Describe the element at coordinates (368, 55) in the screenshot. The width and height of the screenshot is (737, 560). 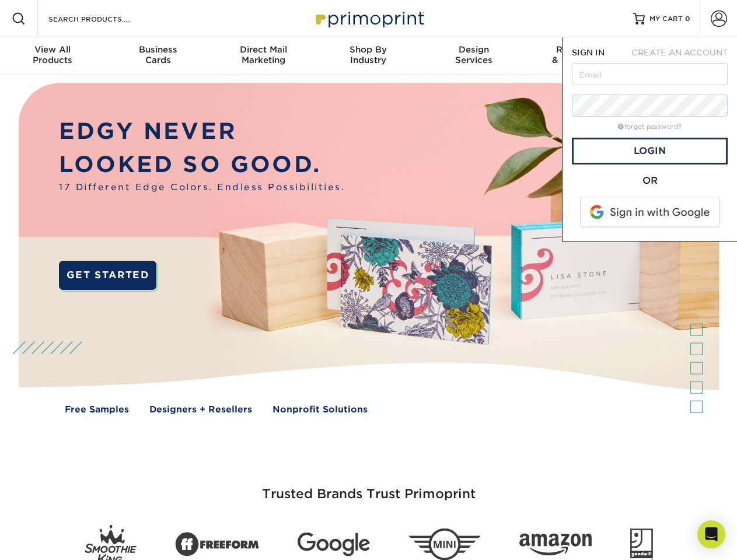
I see `div: Industry` at that location.